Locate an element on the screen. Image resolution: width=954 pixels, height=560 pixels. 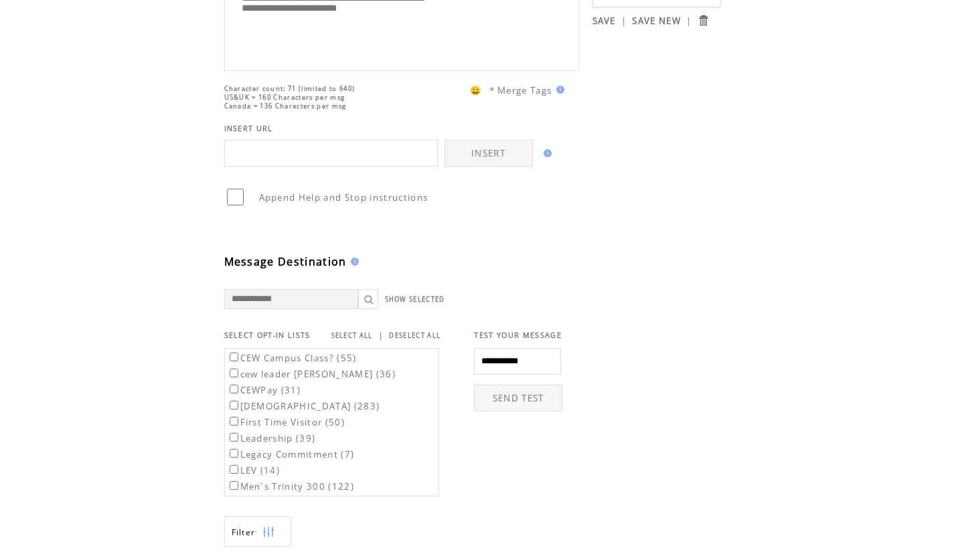
label: LEV (14) is located at coordinates (254, 471).